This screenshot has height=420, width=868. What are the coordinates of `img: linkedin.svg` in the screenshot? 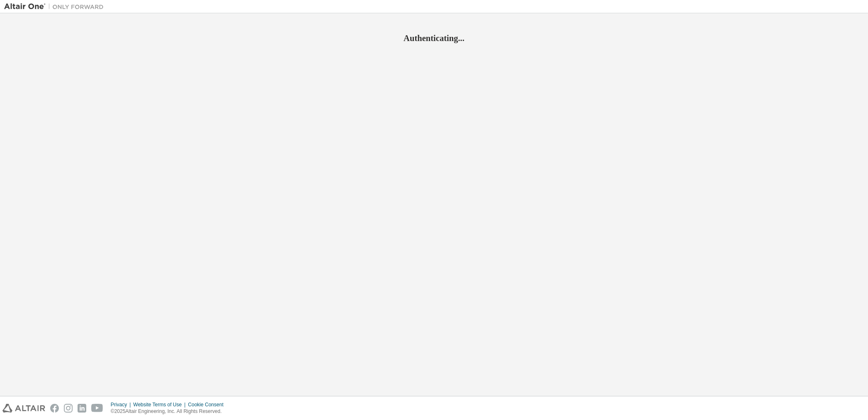 It's located at (82, 408).